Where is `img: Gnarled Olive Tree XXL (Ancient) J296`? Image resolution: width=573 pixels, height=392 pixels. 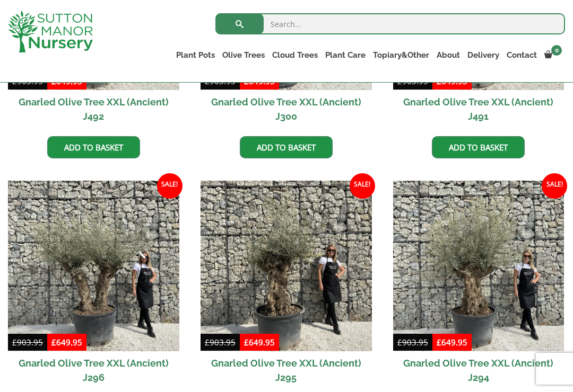
img: Gnarled Olive Tree XXL (Ancient) J296 is located at coordinates (94, 266).